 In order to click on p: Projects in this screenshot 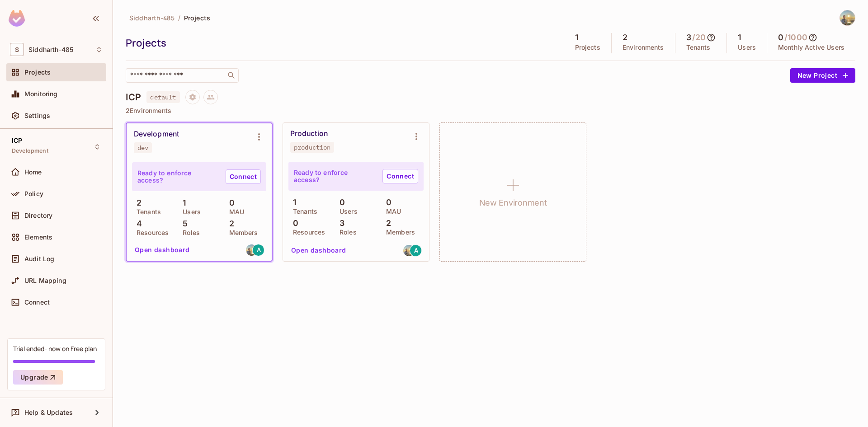, I will do `click(587, 47)`.